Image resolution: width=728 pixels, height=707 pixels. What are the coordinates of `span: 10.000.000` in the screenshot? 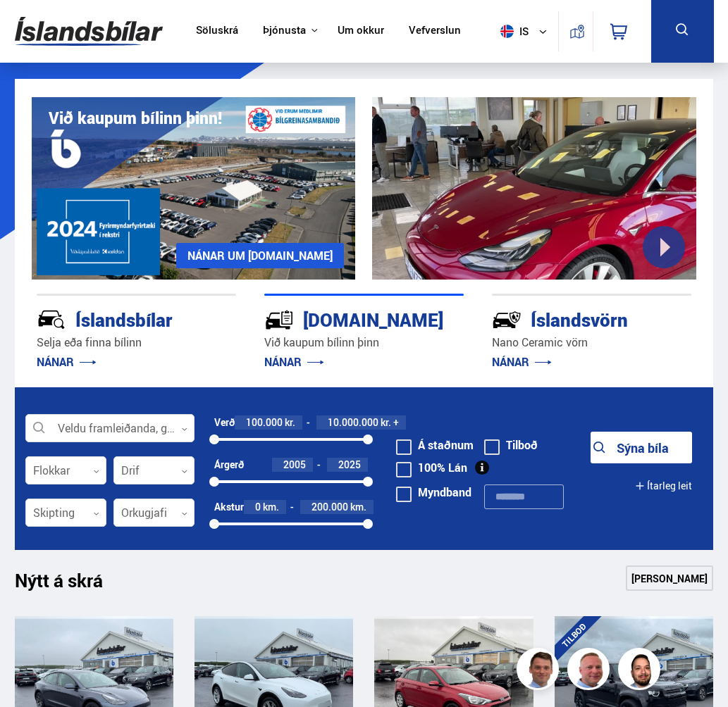 It's located at (353, 422).